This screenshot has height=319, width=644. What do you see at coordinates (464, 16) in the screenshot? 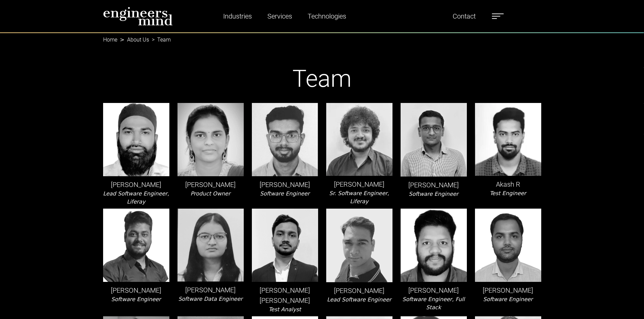
I see `a: Contact` at bounding box center [464, 16].